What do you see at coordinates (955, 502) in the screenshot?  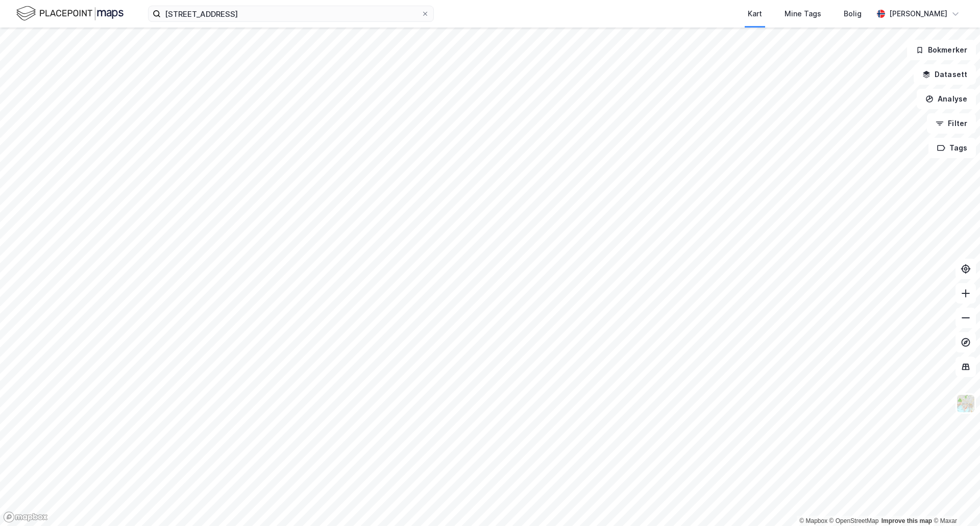 I see `div: Kontrollprogram for chat` at bounding box center [955, 502].